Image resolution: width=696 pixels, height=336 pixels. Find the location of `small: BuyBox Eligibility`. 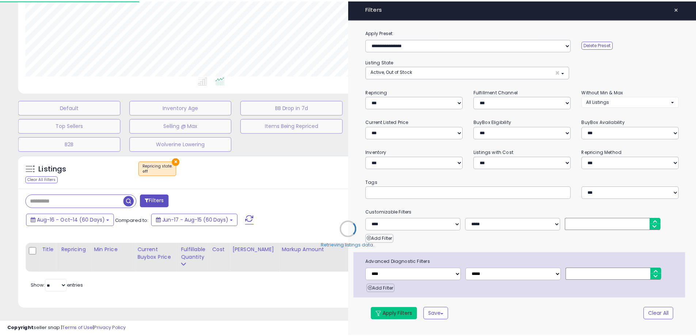

small: BuyBox Eligibility is located at coordinates (496, 122).